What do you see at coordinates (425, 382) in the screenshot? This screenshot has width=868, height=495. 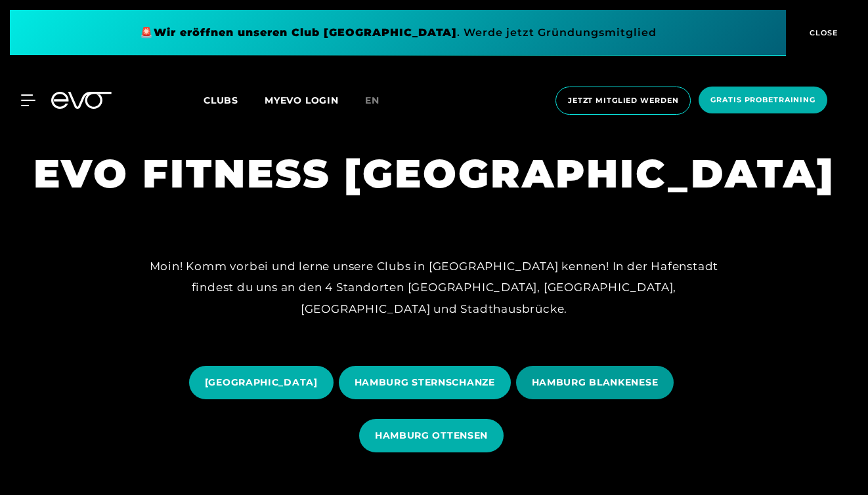 I see `span: HAMBURG STERNSCHANZE` at bounding box center [425, 382].